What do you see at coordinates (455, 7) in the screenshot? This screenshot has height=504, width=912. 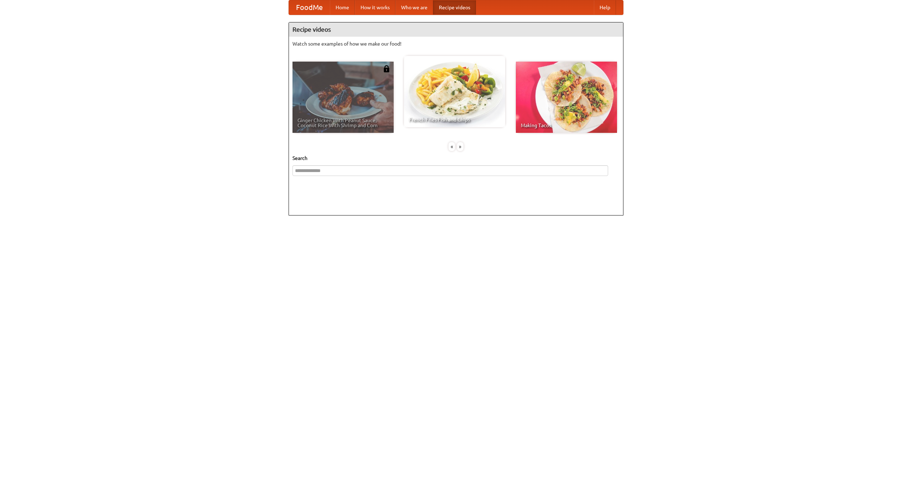 I see `a: Recipe videos` at bounding box center [455, 7].